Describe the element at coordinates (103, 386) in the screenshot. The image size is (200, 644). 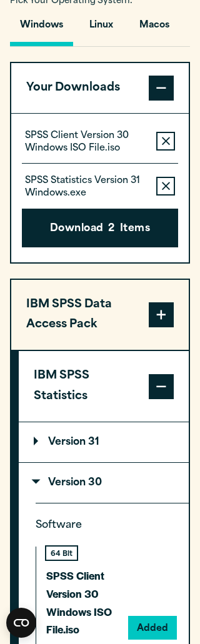
I see `button: IBM SPSS Statistics` at that location.